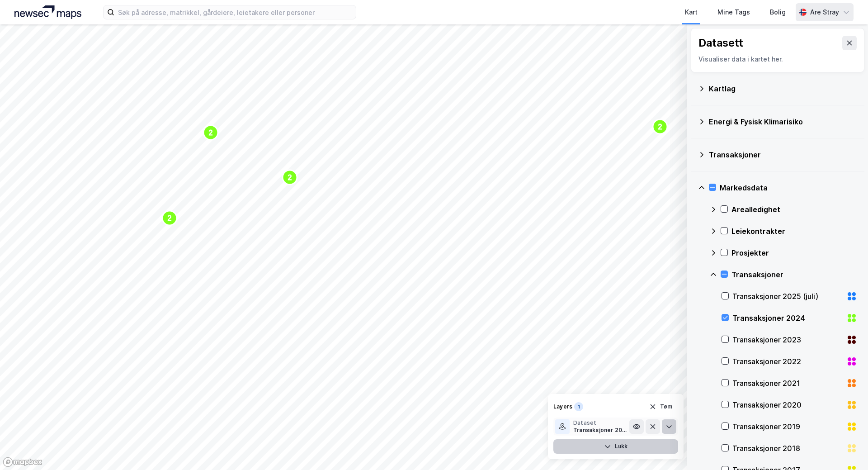 Image resolution: width=868 pixels, height=470 pixels. What do you see at coordinates (787, 383) in the screenshot?
I see `div: Transaksjoner 2021` at bounding box center [787, 383].